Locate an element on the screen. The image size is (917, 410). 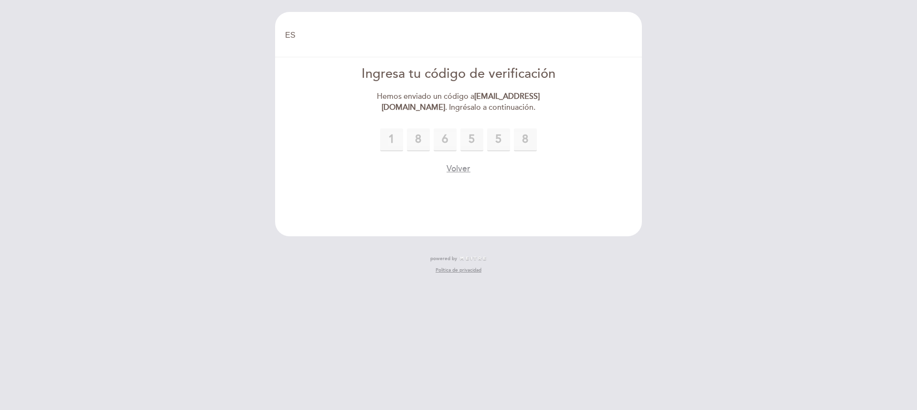
div: Hemos enviado un código a . Ingrésalo a continuación. is located at coordinates (459, 102).